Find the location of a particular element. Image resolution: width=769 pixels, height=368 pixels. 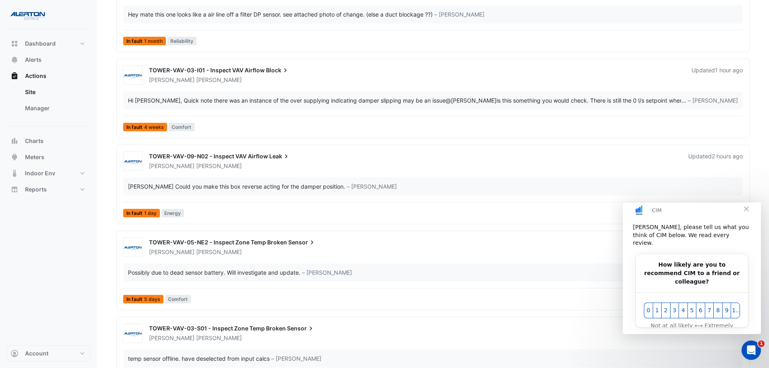

span: Dashboard is located at coordinates (40, 44).